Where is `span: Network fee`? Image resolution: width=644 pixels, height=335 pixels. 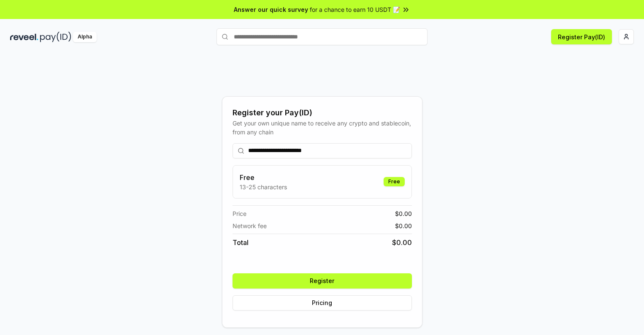
span: Network fee is located at coordinates (249, 226).